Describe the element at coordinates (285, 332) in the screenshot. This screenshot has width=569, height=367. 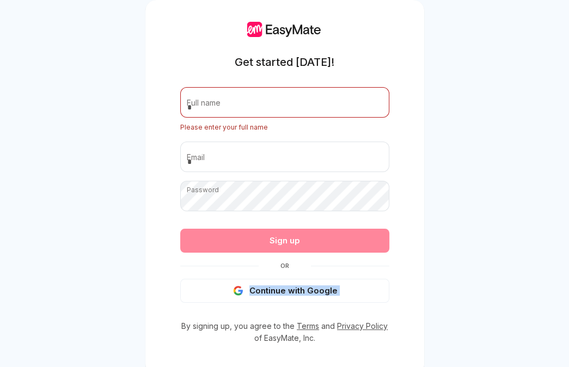
I see `p: By signing up, you agree to the and of EasyMate, Inc.` at that location.